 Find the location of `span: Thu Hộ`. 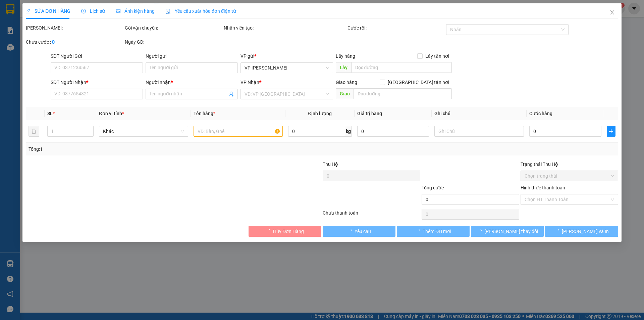

span: Thu Hộ is located at coordinates (331, 164).